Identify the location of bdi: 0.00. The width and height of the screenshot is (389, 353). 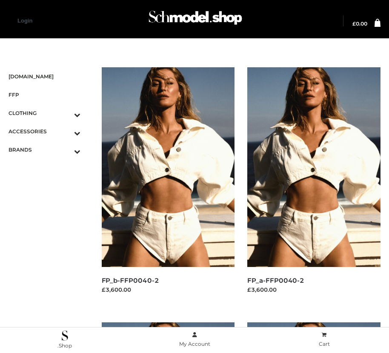
(360, 23).